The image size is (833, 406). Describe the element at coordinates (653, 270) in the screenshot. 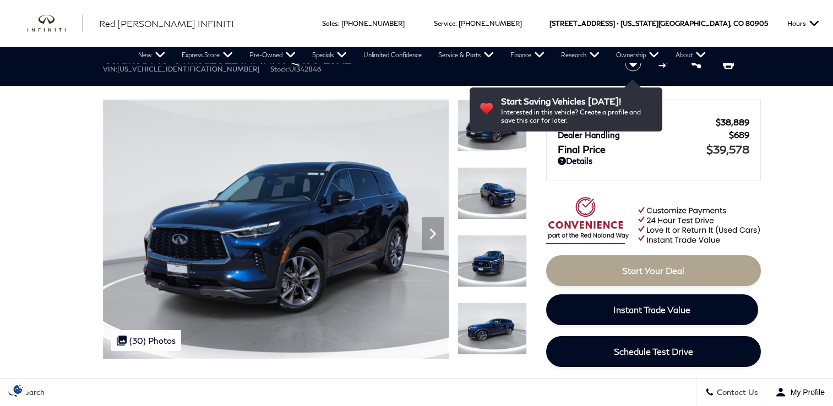

I see `span: Start Your Deal` at that location.